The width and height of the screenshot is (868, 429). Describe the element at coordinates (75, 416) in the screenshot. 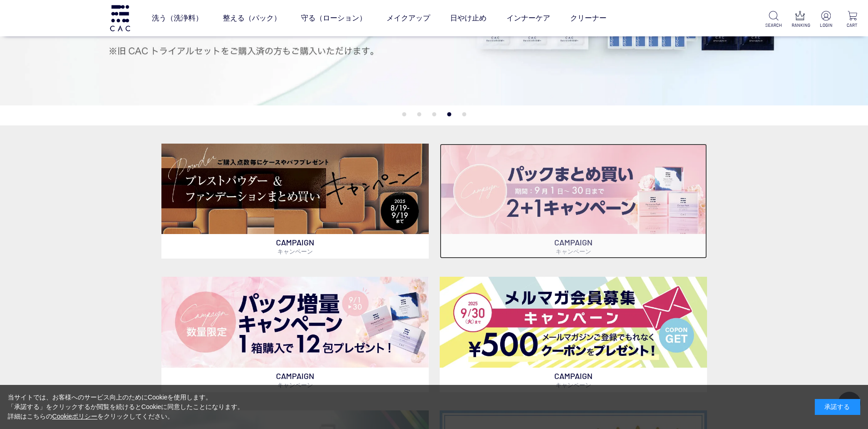

I see `a: Cookieポリシー` at that location.